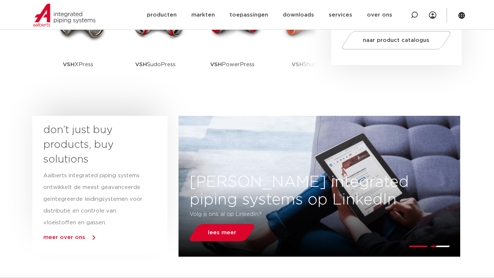 This screenshot has height=278, width=494. I want to click on p: Aalberts integrated piping systems ontwikkelt de meest geavanceerde geïntegreerde leidingsystemen..., so click(93, 199).